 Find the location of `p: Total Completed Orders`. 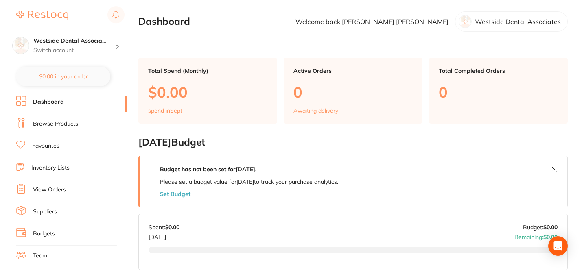

p: Total Completed Orders is located at coordinates (498, 71).